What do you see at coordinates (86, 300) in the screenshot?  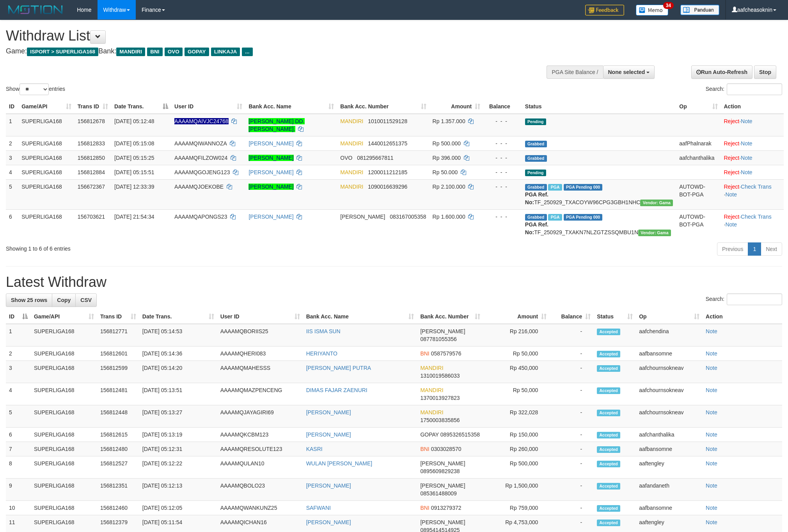 I see `a: CSV` at bounding box center [86, 300].